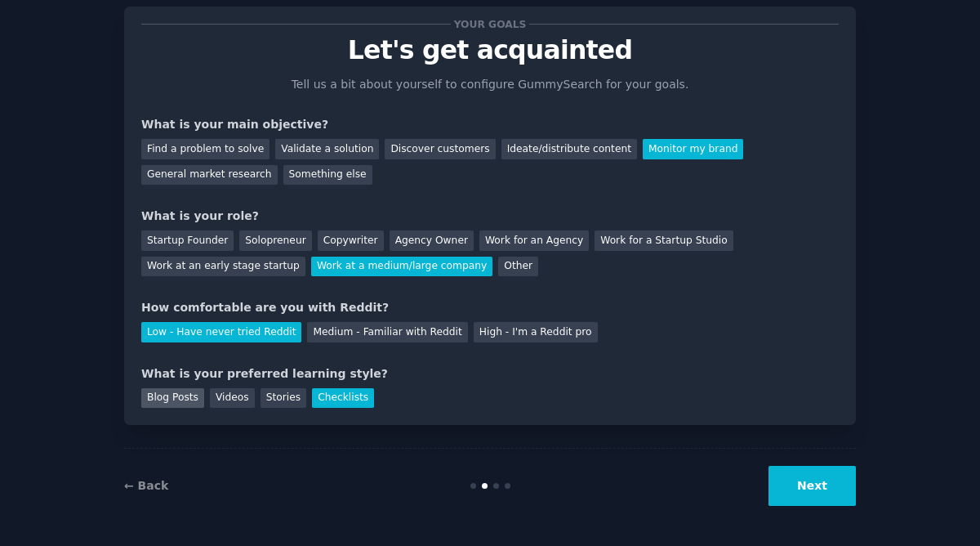 This screenshot has height=546, width=980. Describe the element at coordinates (490, 307) in the screenshot. I see `div: How comfortable are you with Reddit?` at that location.